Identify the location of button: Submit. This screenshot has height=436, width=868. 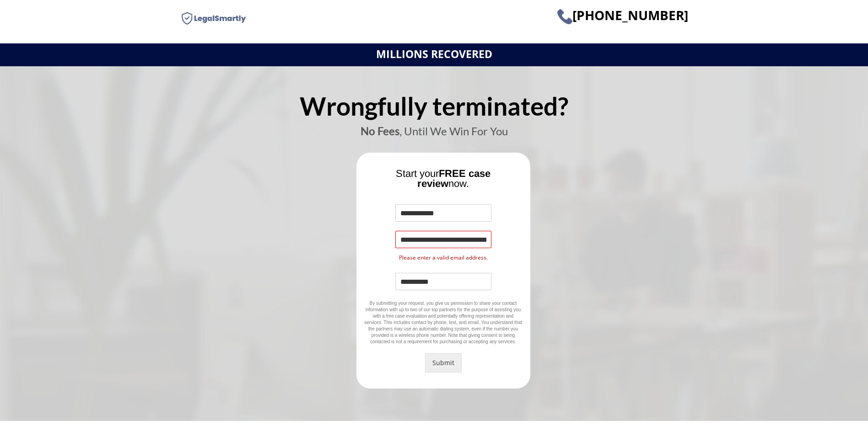
(444, 363).